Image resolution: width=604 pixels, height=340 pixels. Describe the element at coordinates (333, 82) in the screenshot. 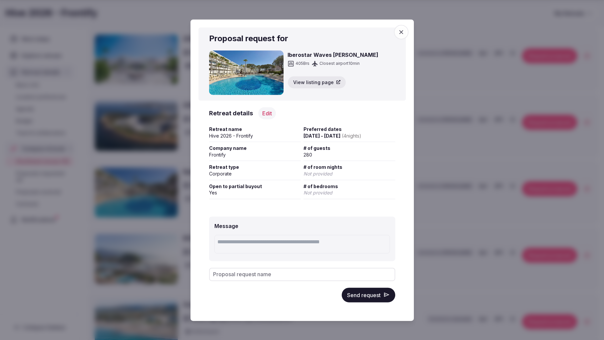

I see `a: View listing page` at that location.